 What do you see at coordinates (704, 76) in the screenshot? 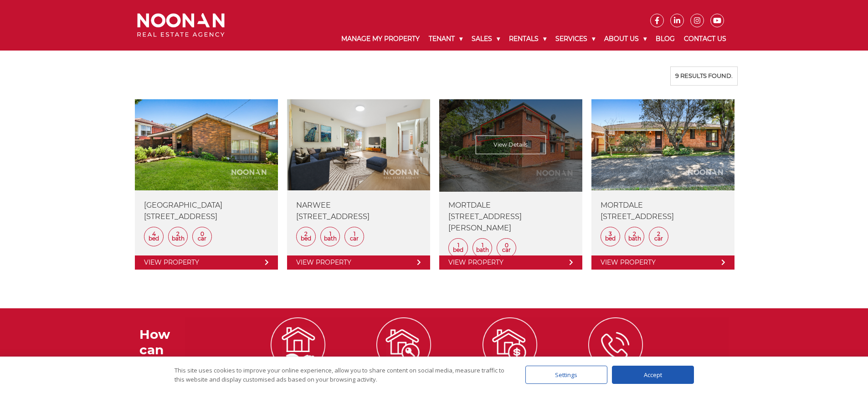
I see `div: 9 results found.` at bounding box center [704, 76].